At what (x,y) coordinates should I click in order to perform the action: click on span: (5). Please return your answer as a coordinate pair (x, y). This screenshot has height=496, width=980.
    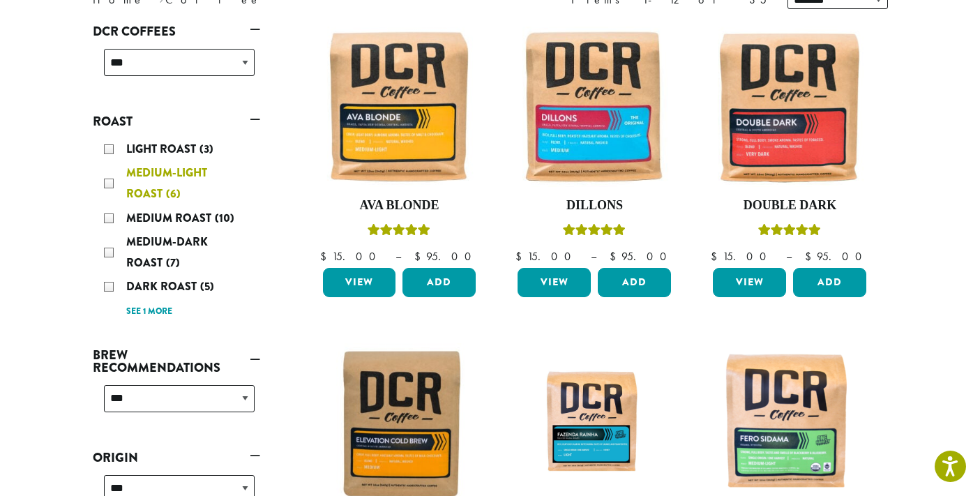
    Looking at the image, I should click on (208, 287).